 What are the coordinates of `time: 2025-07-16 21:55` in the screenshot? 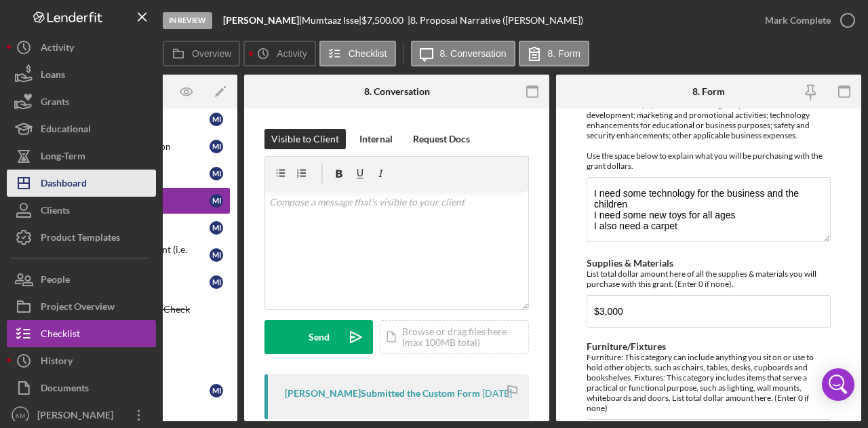 It's located at (497, 394).